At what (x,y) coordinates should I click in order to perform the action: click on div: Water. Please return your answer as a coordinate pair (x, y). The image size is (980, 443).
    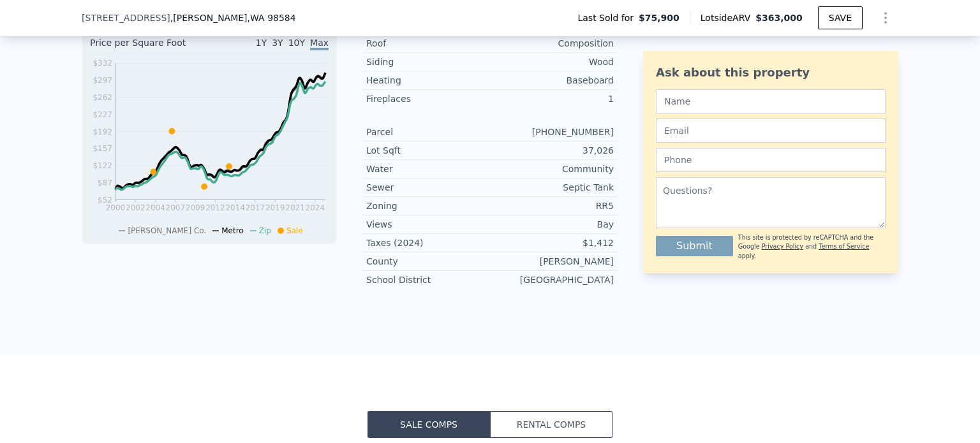
    Looking at the image, I should click on (429, 169).